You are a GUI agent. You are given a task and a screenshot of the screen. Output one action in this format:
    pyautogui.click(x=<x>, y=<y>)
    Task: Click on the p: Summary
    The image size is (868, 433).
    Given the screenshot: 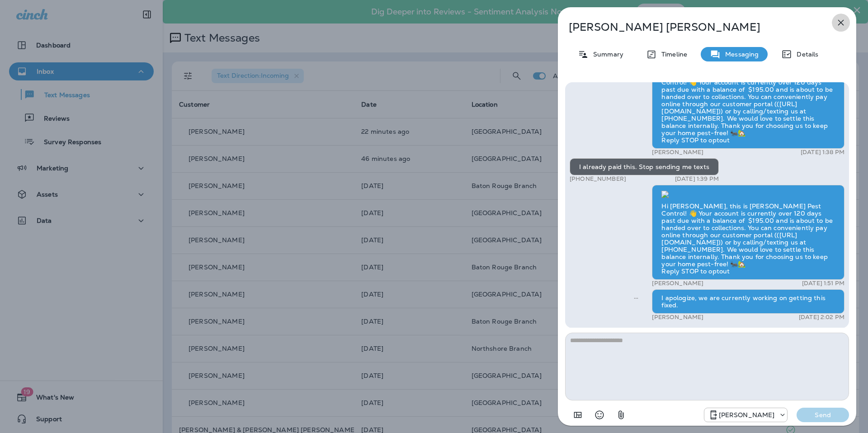 What is the action you would take?
    pyautogui.click(x=606, y=54)
    